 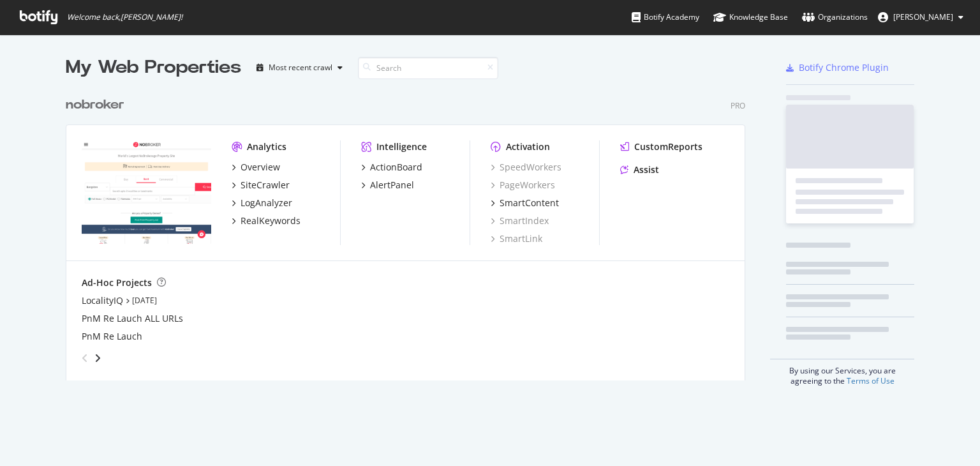 I want to click on div: Most recent crawl, so click(x=300, y=67).